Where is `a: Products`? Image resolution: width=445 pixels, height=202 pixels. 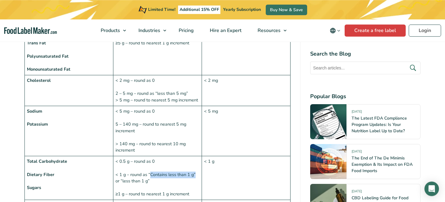
a: Products is located at coordinates (111, 31).